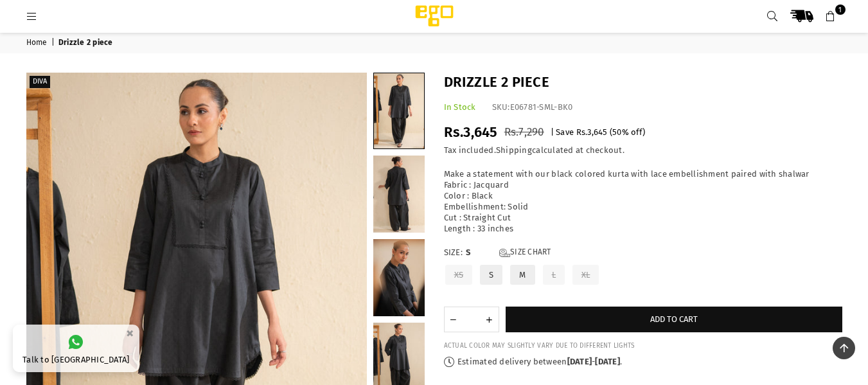  I want to click on a: Size Chart, so click(525, 253).